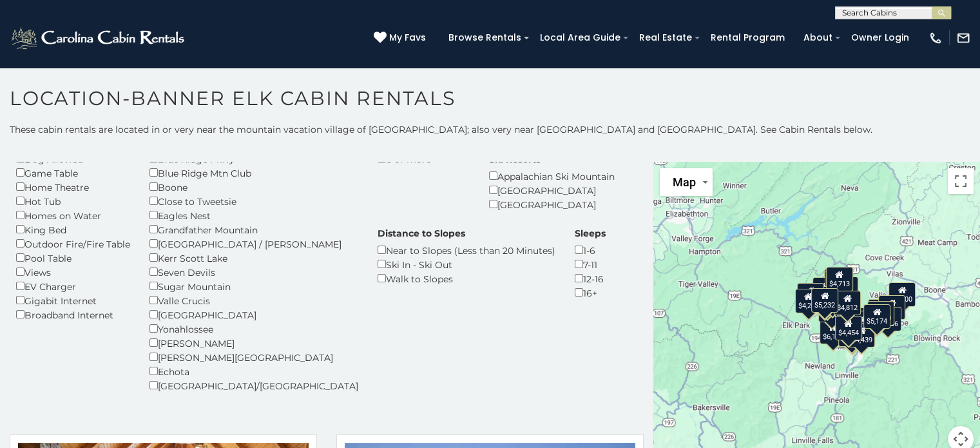  What do you see at coordinates (467, 278) in the screenshot?
I see `div: Walk to Slopes` at bounding box center [467, 278].